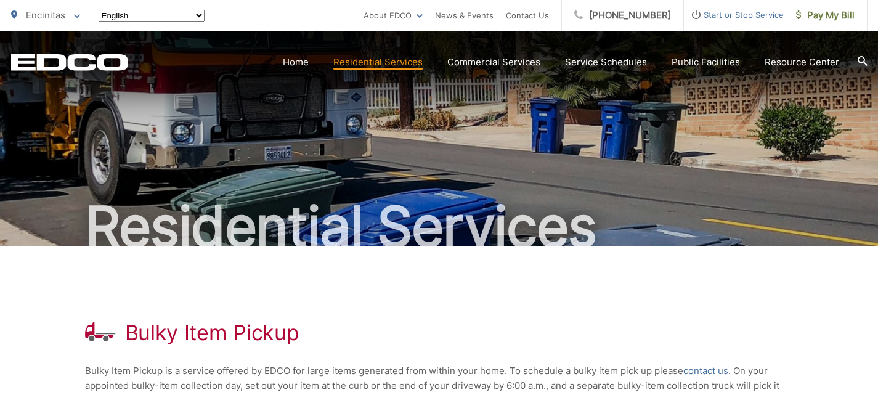 The height and width of the screenshot is (395, 878). I want to click on select: Select a language, so click(151, 15).